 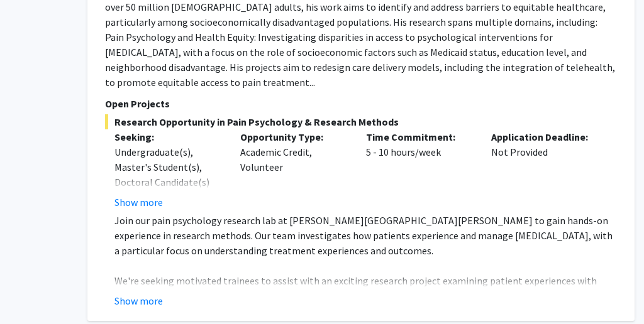 What do you see at coordinates (294, 169) in the screenshot?
I see `div: Academic Credit, Volunteer` at bounding box center [294, 169].